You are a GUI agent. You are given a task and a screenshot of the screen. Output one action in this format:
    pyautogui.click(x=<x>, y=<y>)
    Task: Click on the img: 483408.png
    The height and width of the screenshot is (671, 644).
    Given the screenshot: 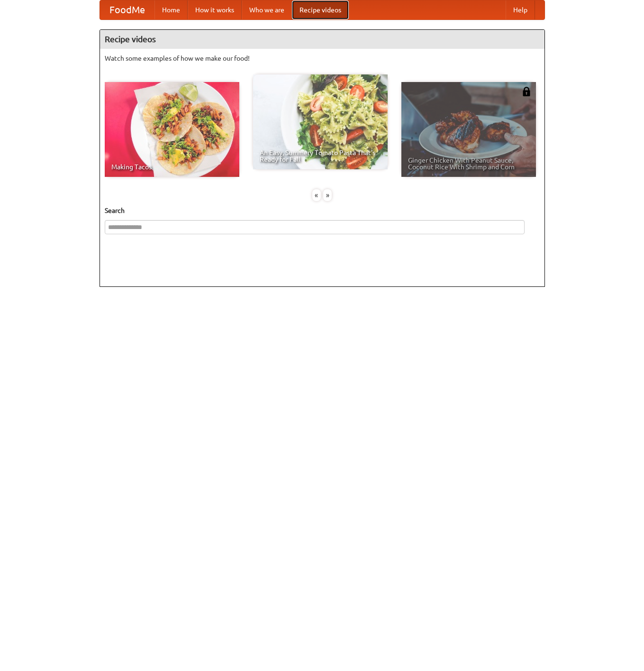 What is the action you would take?
    pyautogui.click(x=526, y=92)
    